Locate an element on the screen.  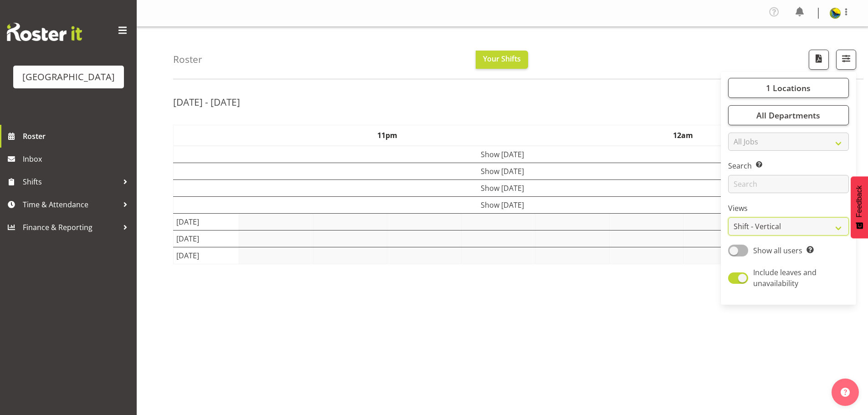
button: Feedback - Show survey is located at coordinates (859, 207).